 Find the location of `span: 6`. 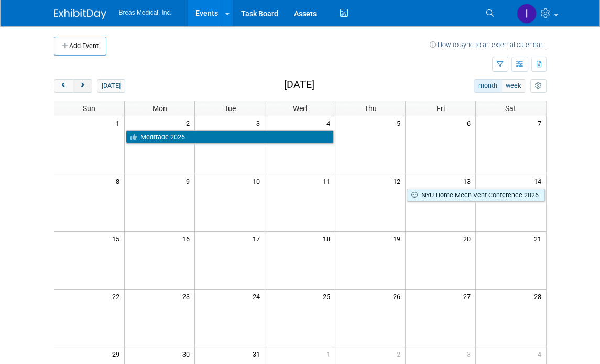

span: 6 is located at coordinates (470, 123).